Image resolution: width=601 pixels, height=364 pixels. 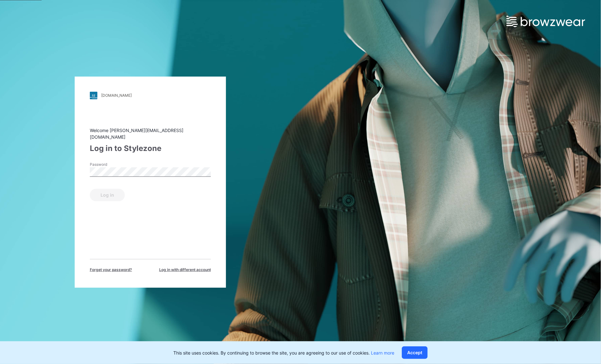 I want to click on img: stylezone-logo.562084cfcfab977791bfbf7441f1a819.svg, so click(x=94, y=96).